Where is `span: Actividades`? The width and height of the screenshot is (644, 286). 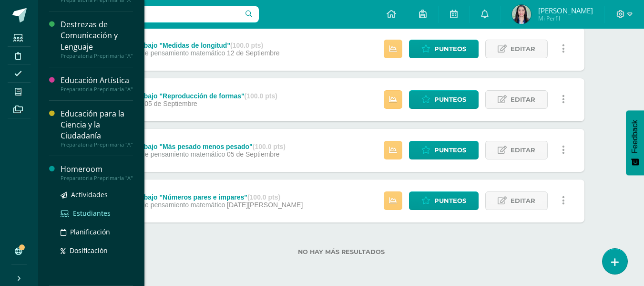
span: Actividades is located at coordinates (89, 194).